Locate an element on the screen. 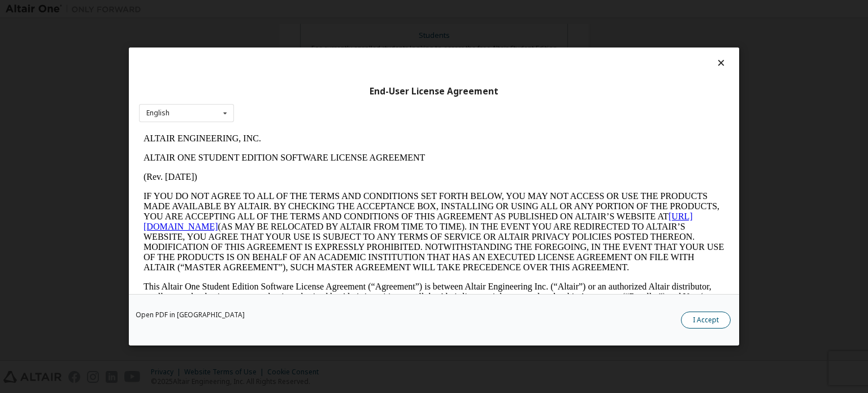 This screenshot has width=868, height=393. div: End-User License Agreement is located at coordinates (434, 91).